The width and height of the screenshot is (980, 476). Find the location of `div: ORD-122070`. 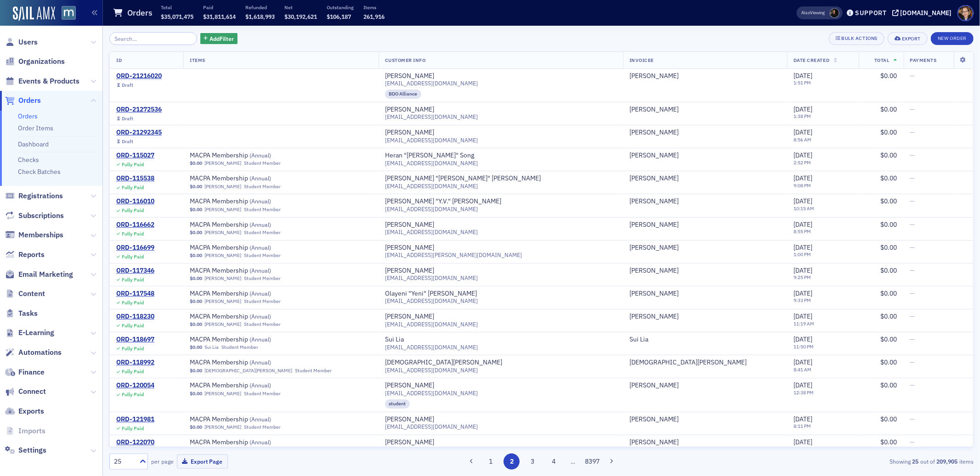

div: ORD-122070 is located at coordinates (135, 443).